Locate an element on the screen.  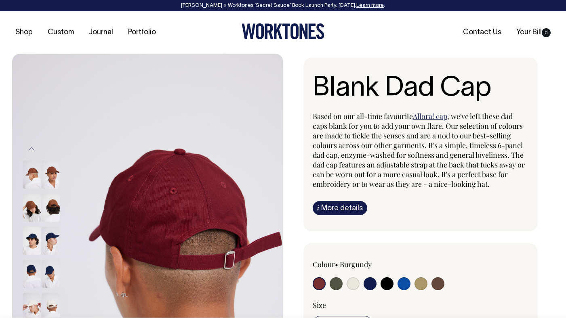
a: Journal is located at coordinates (101, 32).